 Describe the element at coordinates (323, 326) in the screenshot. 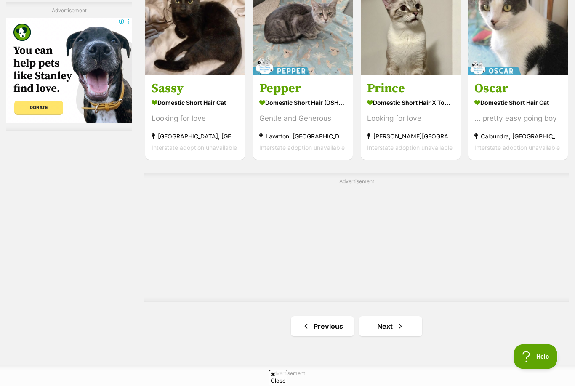

I see `a: Previous page` at that location.